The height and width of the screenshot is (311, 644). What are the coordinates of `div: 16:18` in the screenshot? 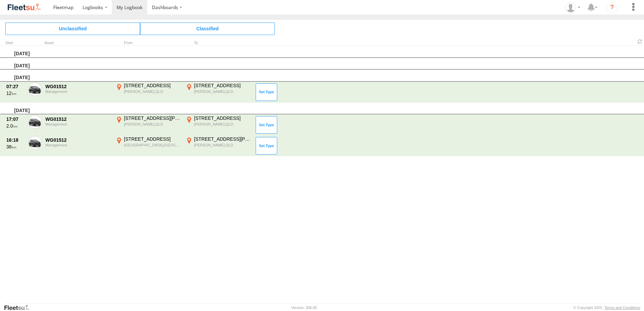 It's located at (16, 140).